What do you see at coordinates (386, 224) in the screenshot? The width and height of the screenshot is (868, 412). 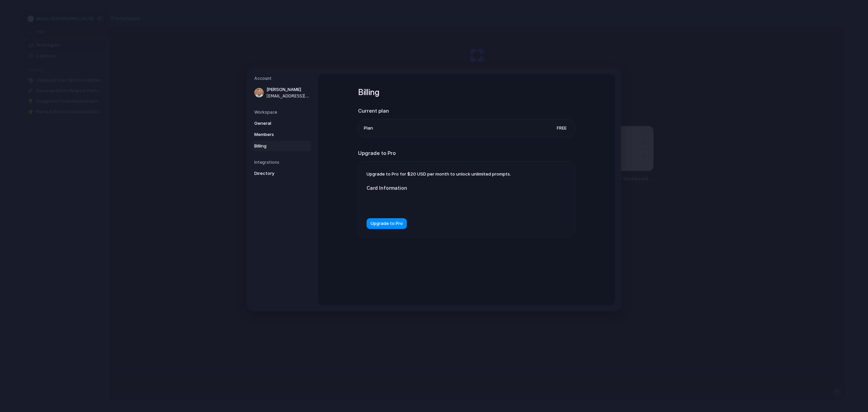 I see `span: Upgrade to Pro` at bounding box center [386, 224].